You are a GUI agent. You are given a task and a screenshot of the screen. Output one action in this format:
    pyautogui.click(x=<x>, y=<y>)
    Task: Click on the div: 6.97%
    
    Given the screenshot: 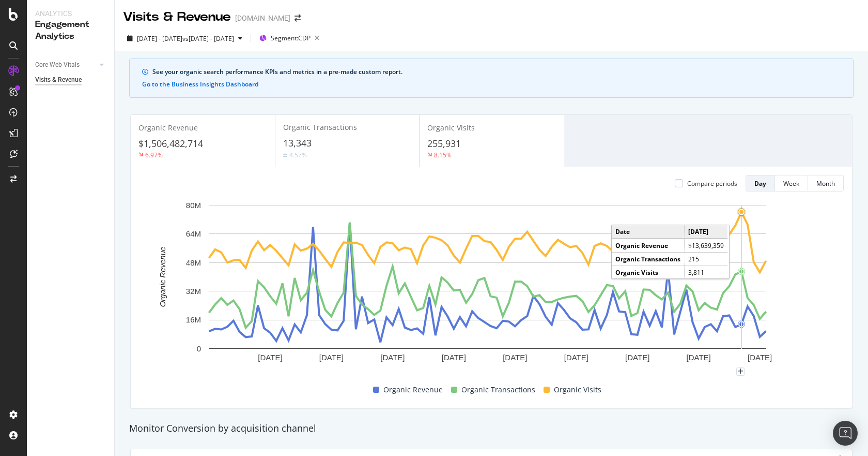 What is the action you would take?
    pyautogui.click(x=154, y=155)
    